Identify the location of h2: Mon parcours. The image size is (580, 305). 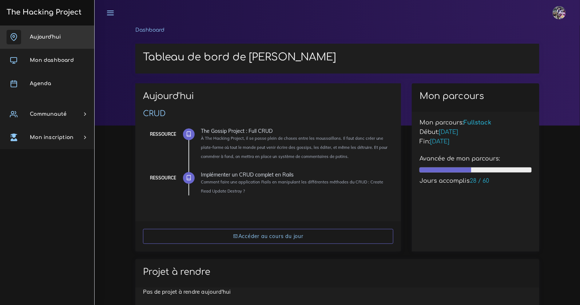
(475, 96).